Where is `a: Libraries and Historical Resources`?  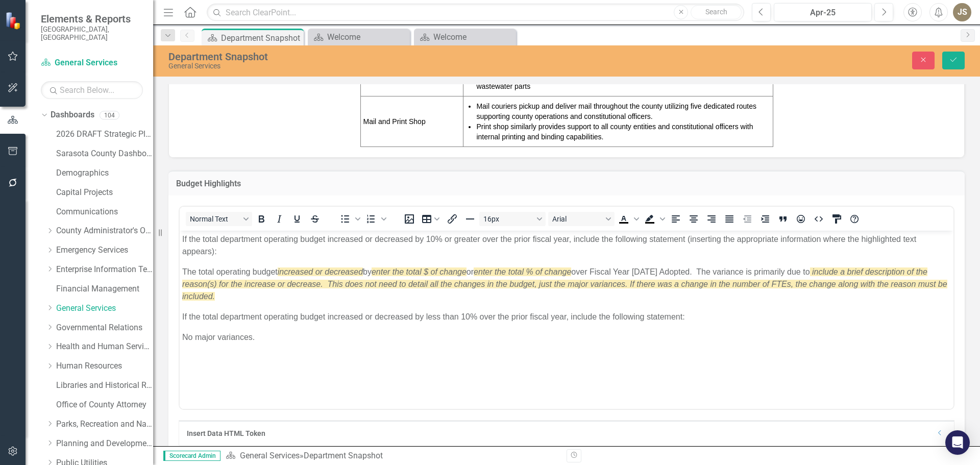 a: Libraries and Historical Resources is located at coordinates (105, 386).